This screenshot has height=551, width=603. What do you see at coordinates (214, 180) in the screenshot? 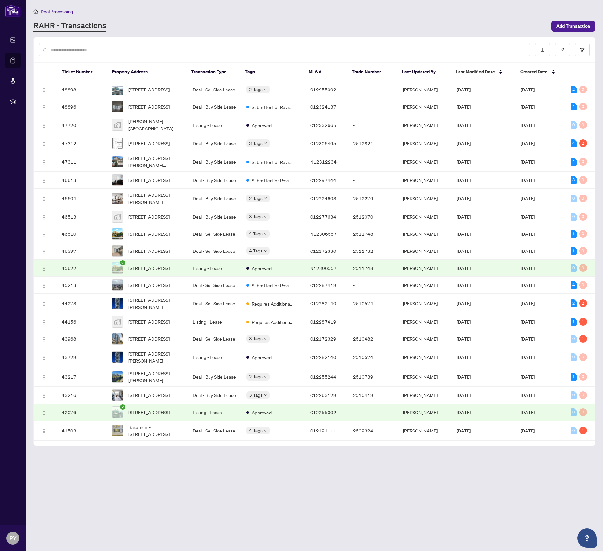
I see `td: Deal - Buy Side Lease` at bounding box center [214, 180].